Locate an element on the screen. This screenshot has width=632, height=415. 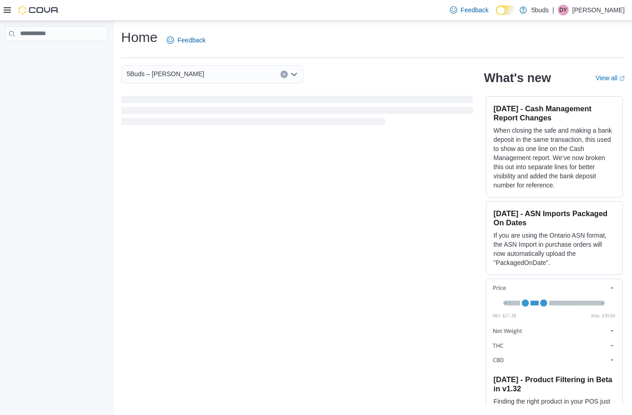
span: Dark Mode is located at coordinates (496, 15).